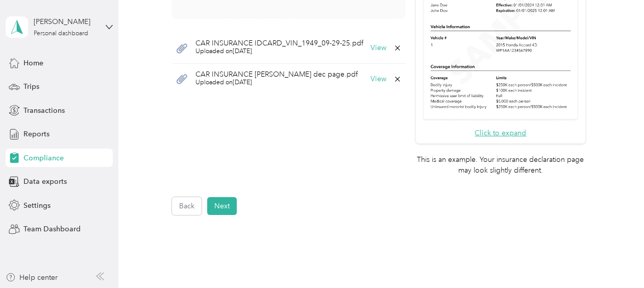  I want to click on span: Reports, so click(36, 134).